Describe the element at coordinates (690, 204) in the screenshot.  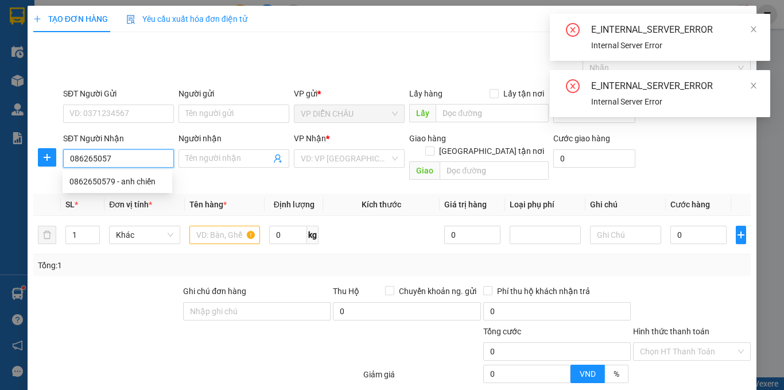
I see `span: Cước hàng` at that location.